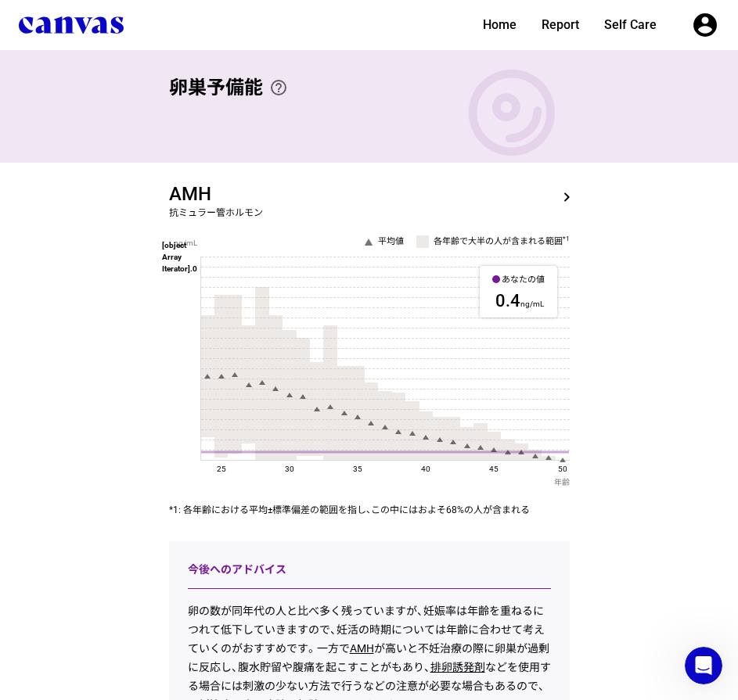 The image size is (738, 700). I want to click on a: navigate_next, so click(566, 204).